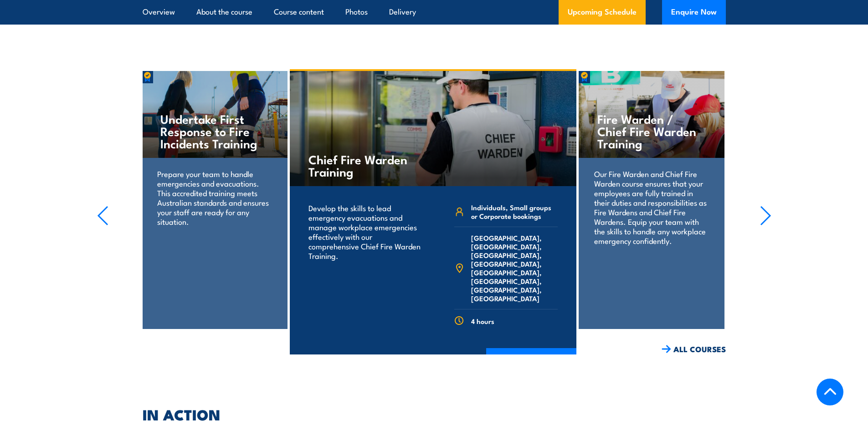 The height and width of the screenshot is (430, 868). What do you see at coordinates (694, 349) in the screenshot?
I see `a: ALL COURSES` at bounding box center [694, 349].